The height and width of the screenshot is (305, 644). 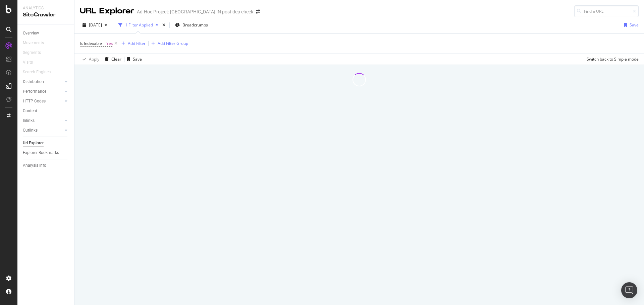 I want to click on div: Distribution, so click(x=33, y=81).